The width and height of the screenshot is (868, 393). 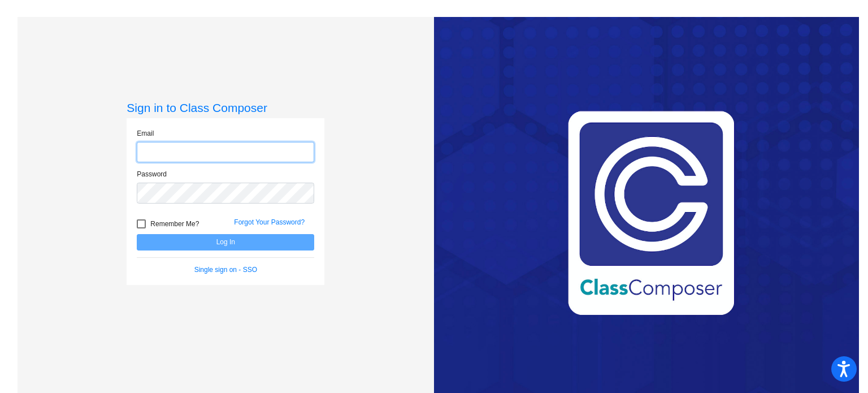 I want to click on label: Email, so click(x=145, y=133).